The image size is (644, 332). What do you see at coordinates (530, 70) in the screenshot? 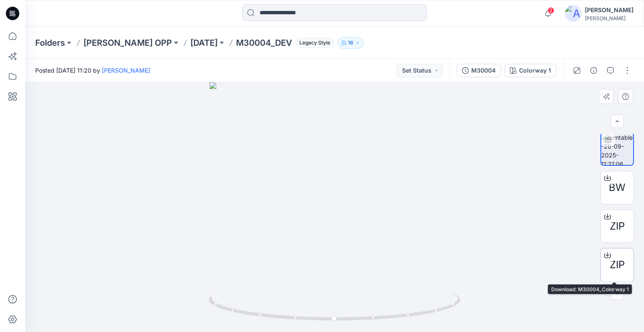
I see `button: Colorway 1` at bounding box center [530, 70].